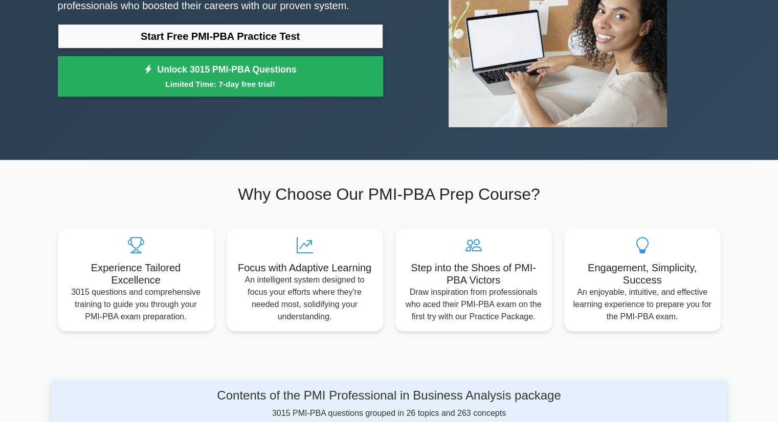  I want to click on h4: Contents of the PMI Professional in Business Analysis package, so click(389, 396).